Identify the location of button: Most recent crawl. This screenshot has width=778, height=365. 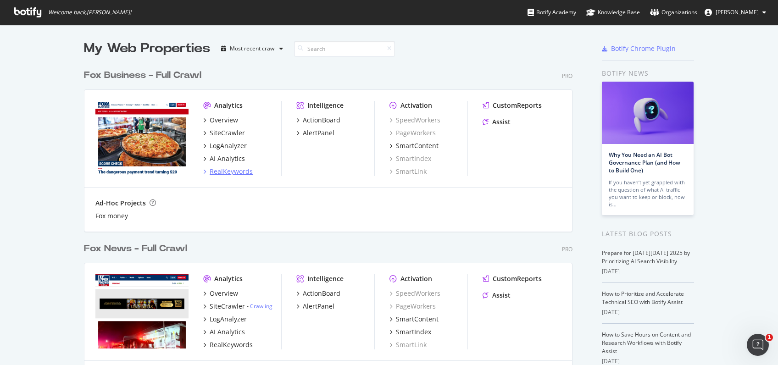
(252, 49).